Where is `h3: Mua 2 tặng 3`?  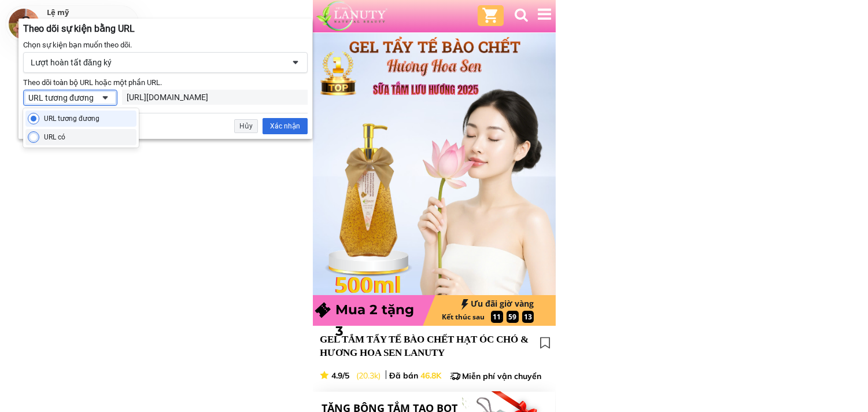
h3: Mua 2 tặng 3 is located at coordinates (380, 320).